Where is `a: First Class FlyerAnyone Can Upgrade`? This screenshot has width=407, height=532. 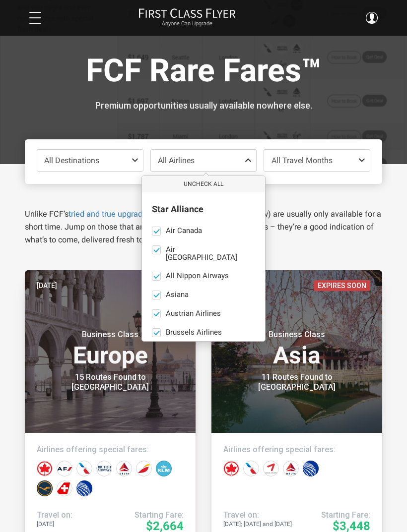 a: First Class FlyerAnyone Can Upgrade is located at coordinates (187, 18).